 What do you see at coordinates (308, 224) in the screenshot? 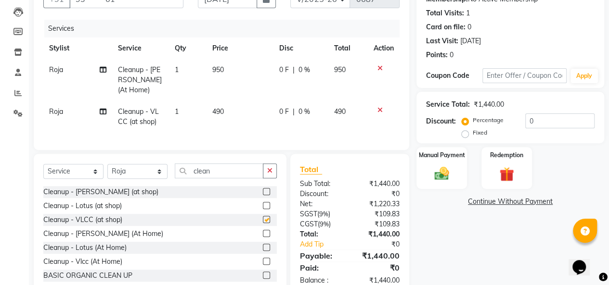
I see `span: CGST` at bounding box center [308, 224].